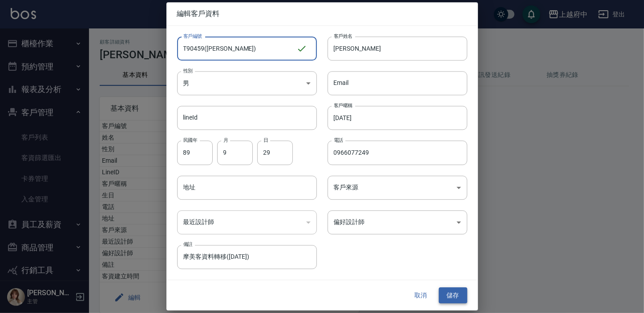 The image size is (644, 313). Describe the element at coordinates (421, 295) in the screenshot. I see `button: 取消` at that location.